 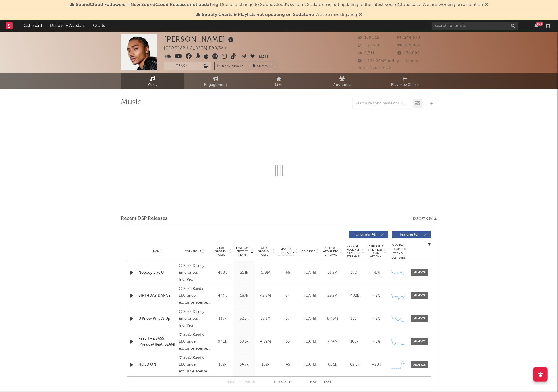 What do you see at coordinates (233, 66) in the screenshot?
I see `span: Benchmark` at bounding box center [233, 66].